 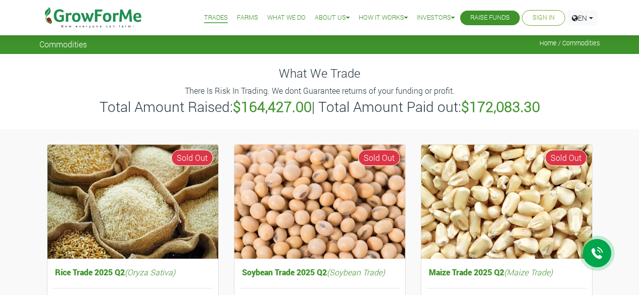 I want to click on a: Farms, so click(x=247, y=18).